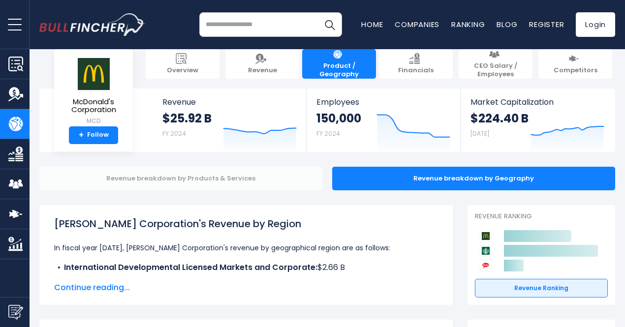  I want to click on a: Financials, so click(416, 64).